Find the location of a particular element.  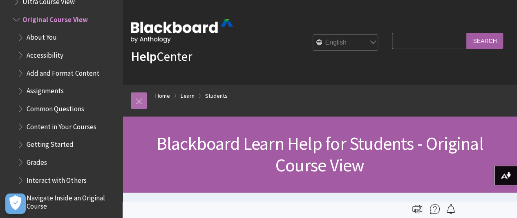

span: Getting Started is located at coordinates (50, 143).